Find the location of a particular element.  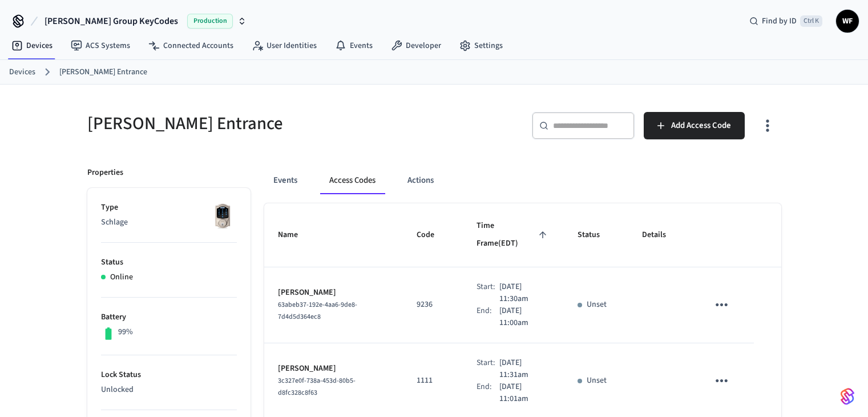

a: Developer is located at coordinates (416, 45).